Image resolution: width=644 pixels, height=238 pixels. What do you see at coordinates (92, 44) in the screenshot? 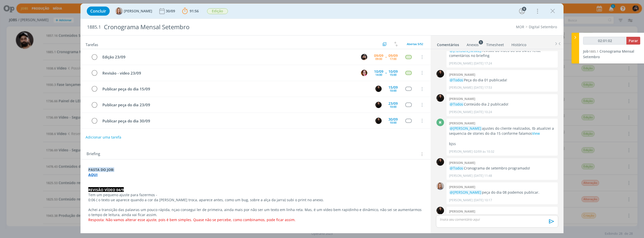
I see `span: Tarefas` at bounding box center [92, 44].